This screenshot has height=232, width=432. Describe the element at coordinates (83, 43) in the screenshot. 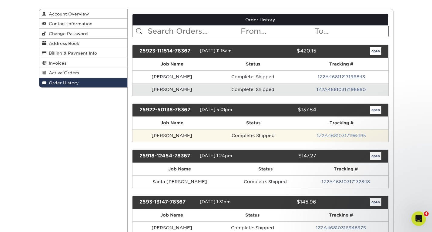

I see `a: Address Book` at that location.